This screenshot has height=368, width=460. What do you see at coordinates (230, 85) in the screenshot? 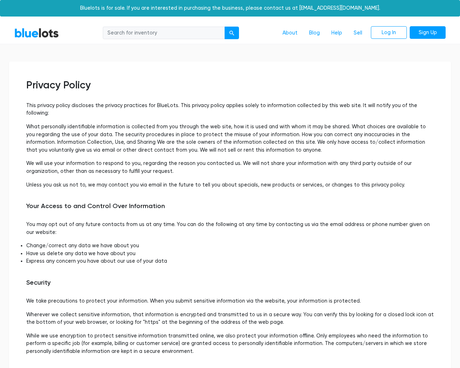
I see `h2: Privacy Policy` at bounding box center [230, 85].